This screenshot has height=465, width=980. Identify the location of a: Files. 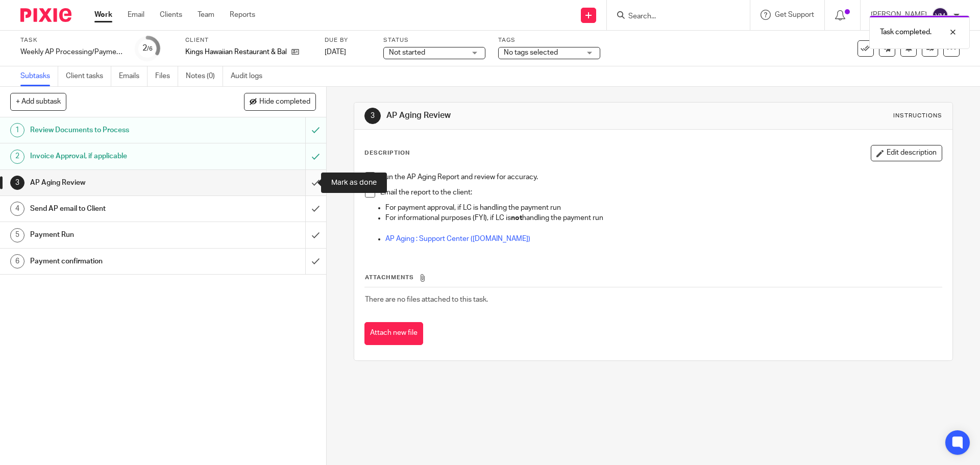
(166, 76).